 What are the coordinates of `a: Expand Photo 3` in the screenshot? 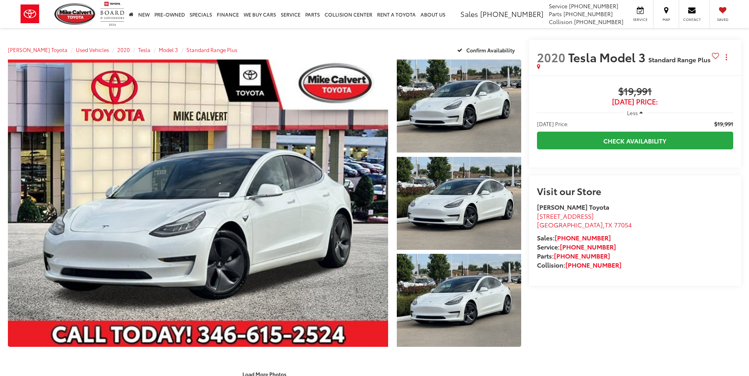 It's located at (458, 301).